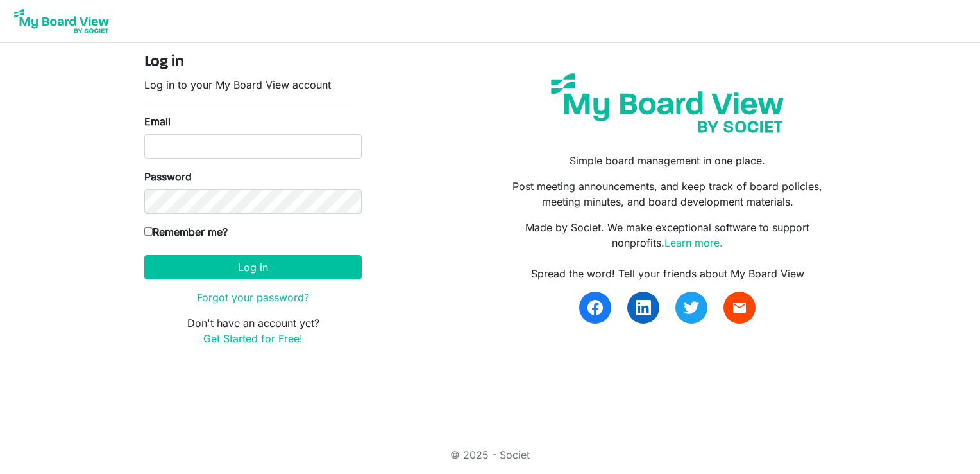 The width and height of the screenshot is (980, 474). Describe the element at coordinates (252, 331) in the screenshot. I see `p: Don't have an account yet?` at that location.